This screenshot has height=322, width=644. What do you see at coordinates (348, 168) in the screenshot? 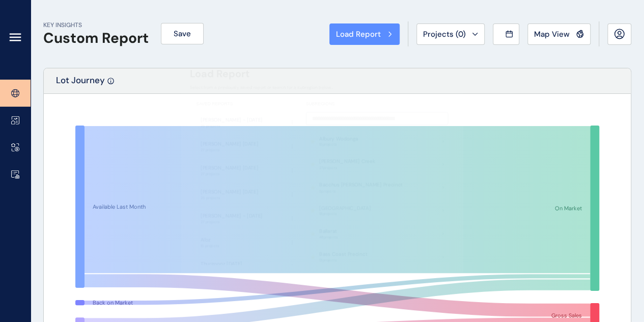
I see `p: 27 project s` at bounding box center [348, 168].